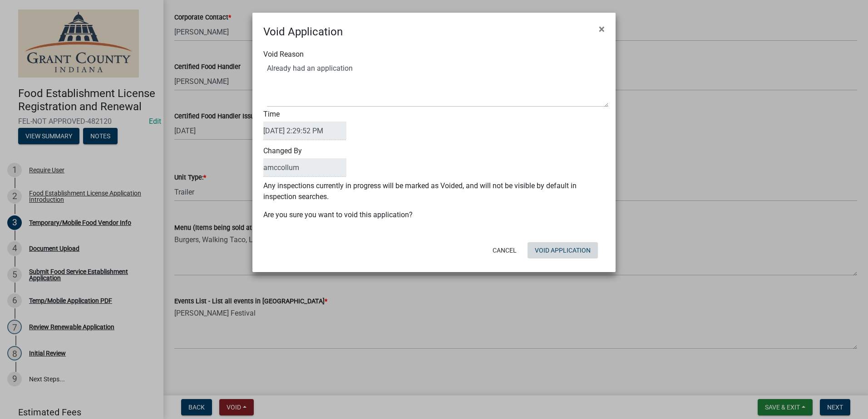  What do you see at coordinates (305, 167) in the screenshot?
I see `input: ClosedBy` at bounding box center [305, 167].